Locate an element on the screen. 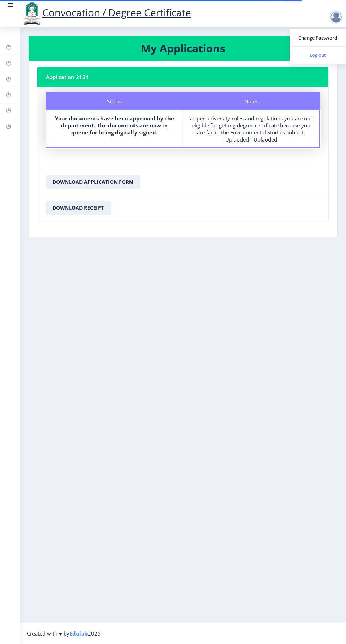 This screenshot has width=346, height=644. span: Created with ♥ by 2025 is located at coordinates (63, 634).